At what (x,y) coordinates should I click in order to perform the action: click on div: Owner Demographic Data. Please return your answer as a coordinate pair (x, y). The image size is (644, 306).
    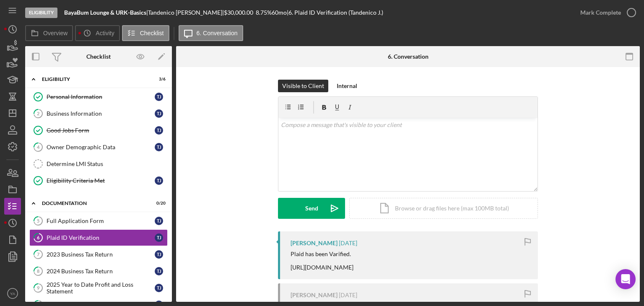
    Looking at the image, I should click on (101, 147).